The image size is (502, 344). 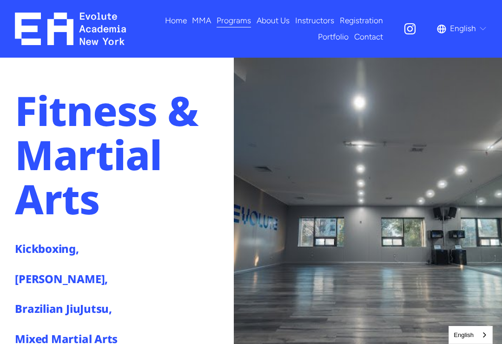 What do you see at coordinates (201, 20) in the screenshot?
I see `span: MMA` at bounding box center [201, 20].